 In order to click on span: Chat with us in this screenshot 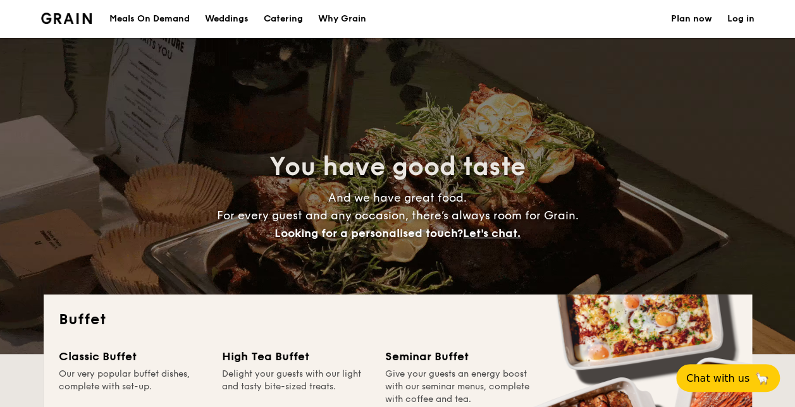, I will do `click(718, 378)`.